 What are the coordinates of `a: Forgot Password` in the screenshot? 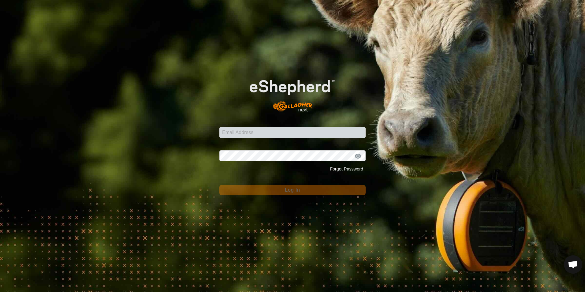 It's located at (346, 169).